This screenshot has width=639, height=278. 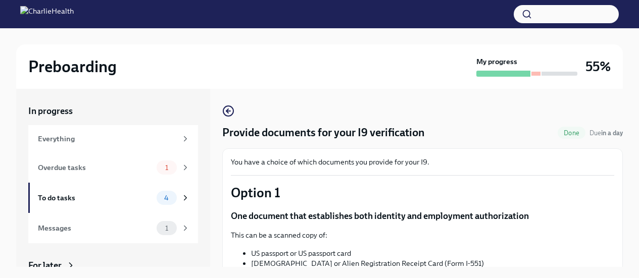 What do you see at coordinates (95, 168) in the screenshot?
I see `div: Overdue tasks` at bounding box center [95, 168].